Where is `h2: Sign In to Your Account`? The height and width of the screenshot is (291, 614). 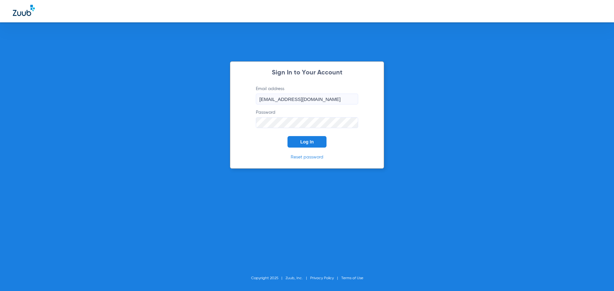 h2: Sign In to Your Account is located at coordinates (307, 73).